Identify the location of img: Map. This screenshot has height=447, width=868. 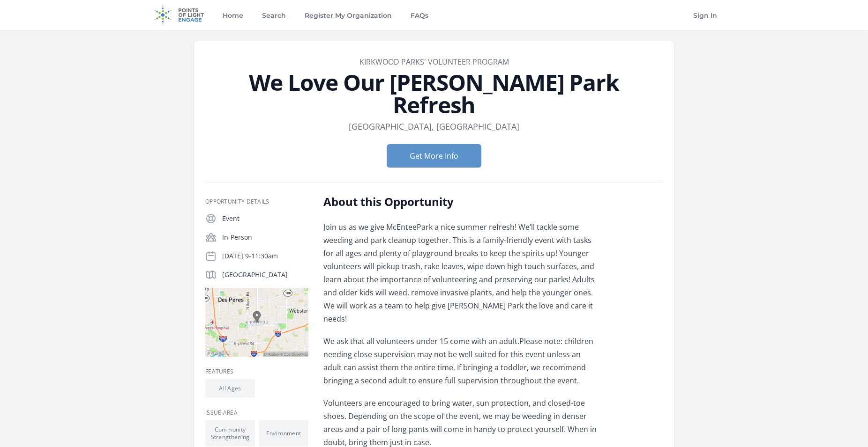
(257, 322).